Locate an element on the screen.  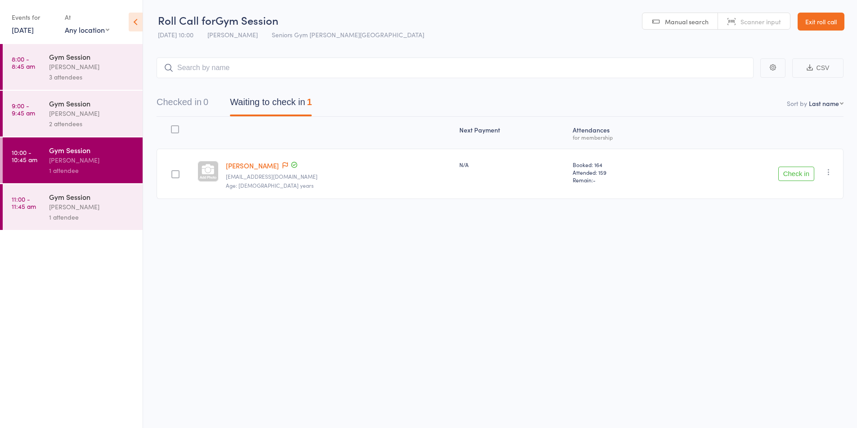
span: Remain: is located at coordinates (625, 180).